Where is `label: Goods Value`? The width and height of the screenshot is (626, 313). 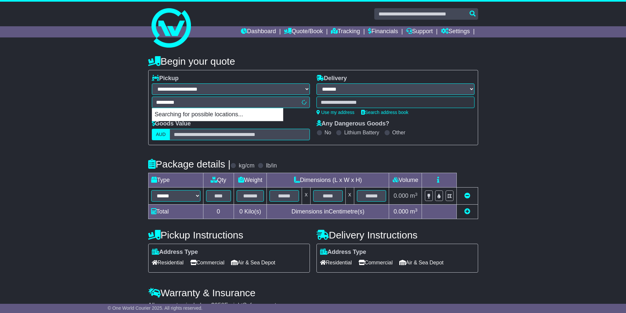
label: Goods Value is located at coordinates (171, 124).